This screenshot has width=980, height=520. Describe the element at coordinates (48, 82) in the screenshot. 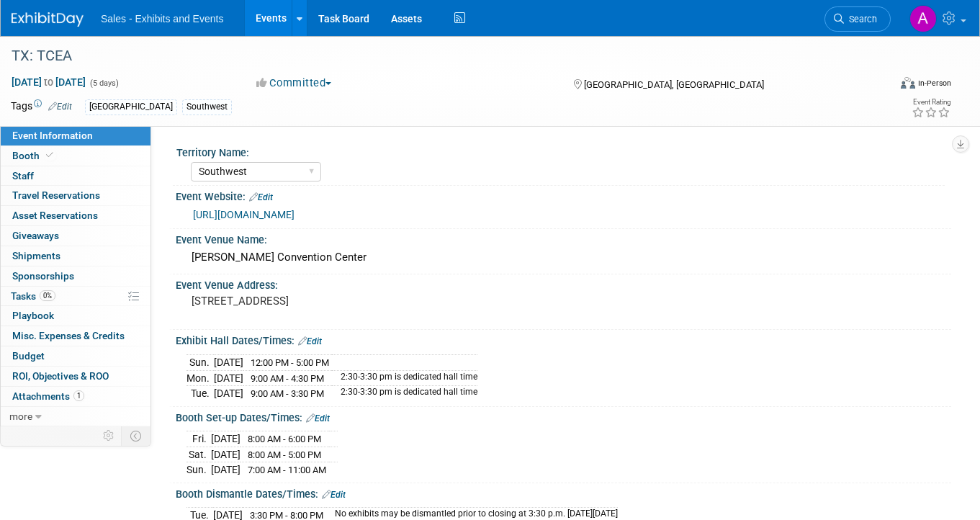

I see `span: to` at that location.